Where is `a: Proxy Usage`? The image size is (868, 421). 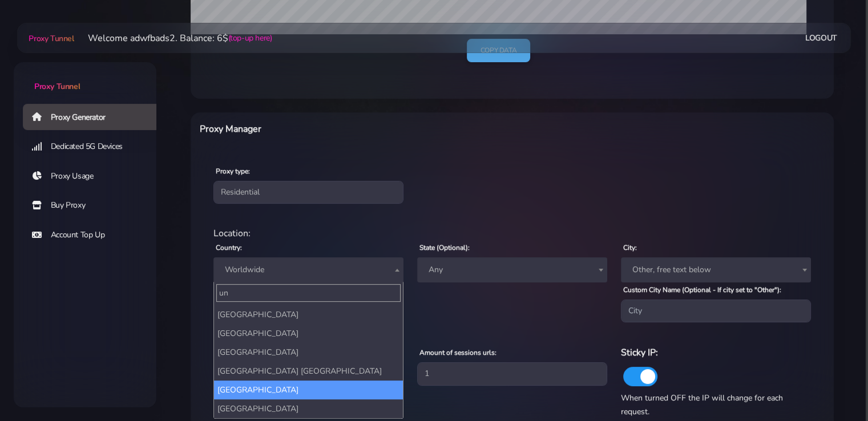 a: Proxy Usage is located at coordinates (94, 176).